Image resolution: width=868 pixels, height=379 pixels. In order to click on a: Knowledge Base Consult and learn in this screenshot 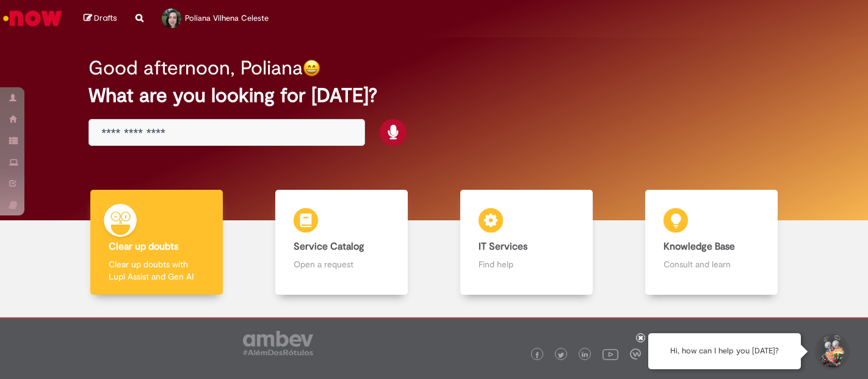, I will do `click(711, 242)`.